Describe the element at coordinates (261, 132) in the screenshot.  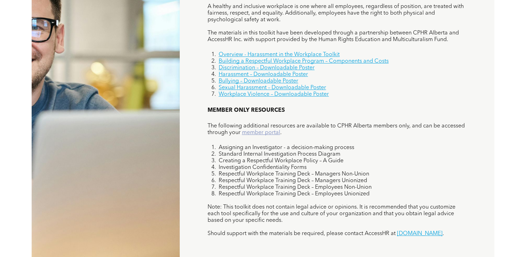
I see `a: member portal` at that location.